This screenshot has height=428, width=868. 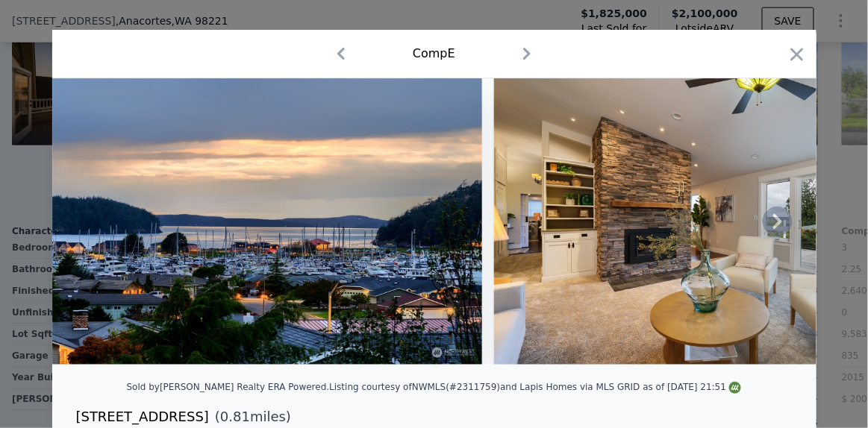 I want to click on img: NWMLS Logo, so click(x=736, y=388).